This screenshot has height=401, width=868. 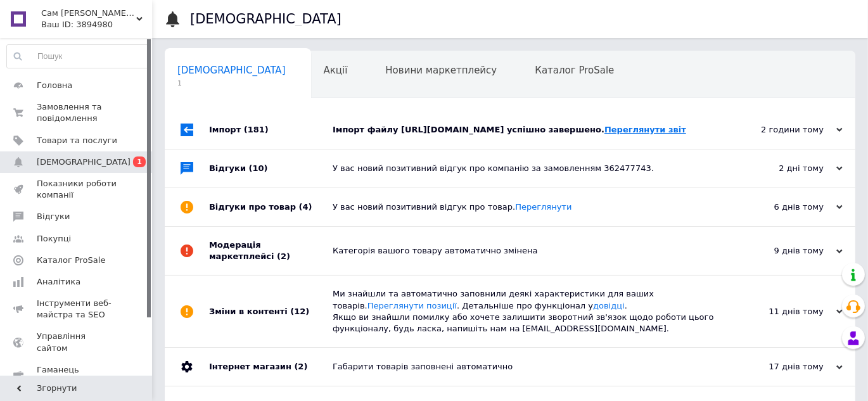 I want to click on span: Акції, so click(x=336, y=70).